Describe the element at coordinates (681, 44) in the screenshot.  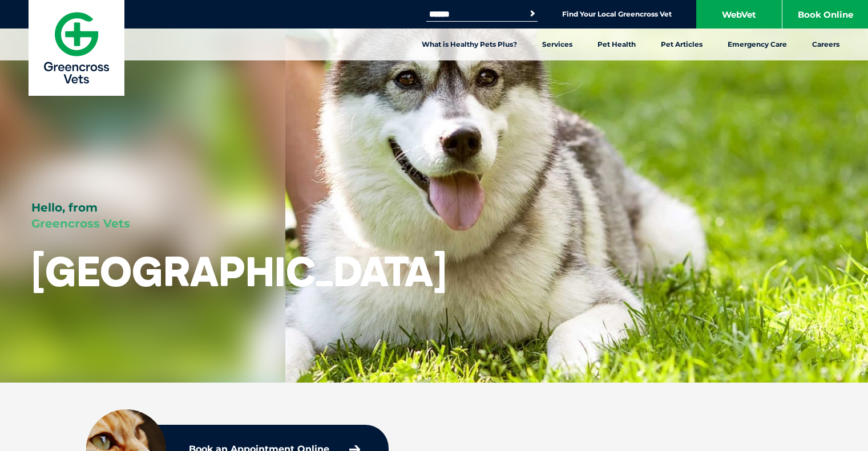
I see `a: Pet Articles` at that location.